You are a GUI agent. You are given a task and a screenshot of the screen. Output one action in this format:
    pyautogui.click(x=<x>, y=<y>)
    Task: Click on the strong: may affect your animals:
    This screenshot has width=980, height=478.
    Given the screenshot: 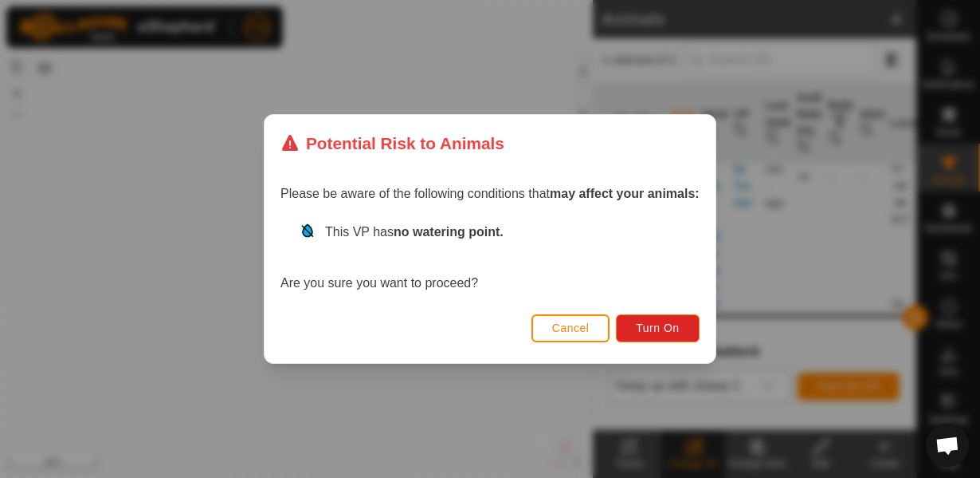 What is the action you would take?
    pyautogui.click(x=625, y=193)
    